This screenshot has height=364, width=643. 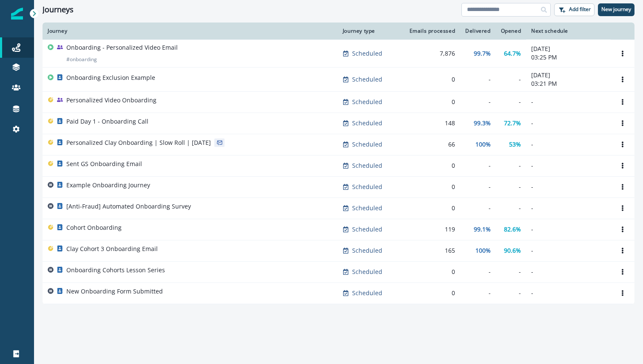 What do you see at coordinates (339, 165) in the screenshot?
I see `a: Sent GS Onboarding EmailScheduled0---Options` at bounding box center [339, 165].